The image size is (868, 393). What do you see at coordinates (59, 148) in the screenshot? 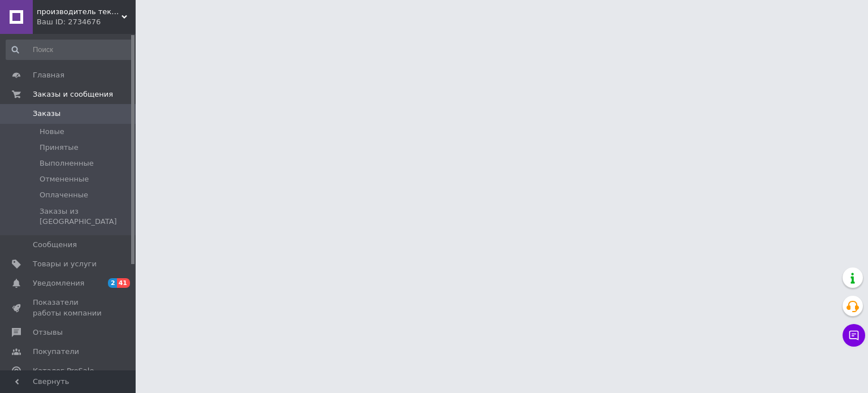
I see `span: Принятые` at bounding box center [59, 148].